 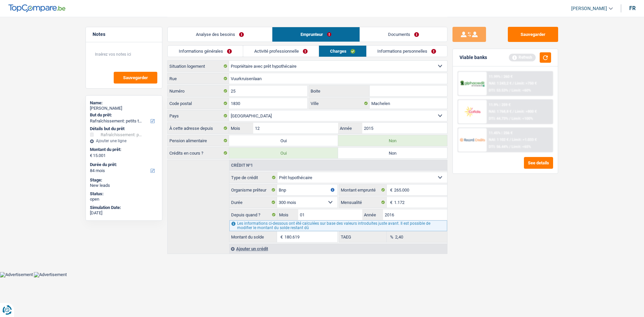 What do you see at coordinates (526, 111) in the screenshot?
I see `span: Limit: >800 €` at bounding box center [526, 111].